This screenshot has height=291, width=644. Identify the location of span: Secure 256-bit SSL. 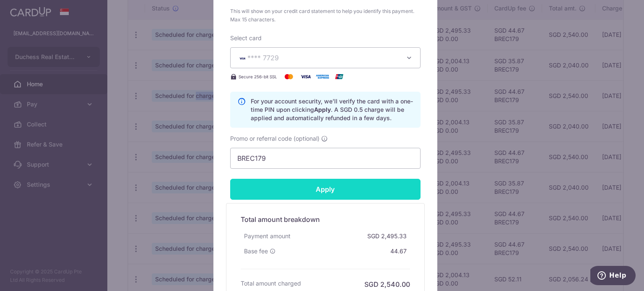
(258, 77).